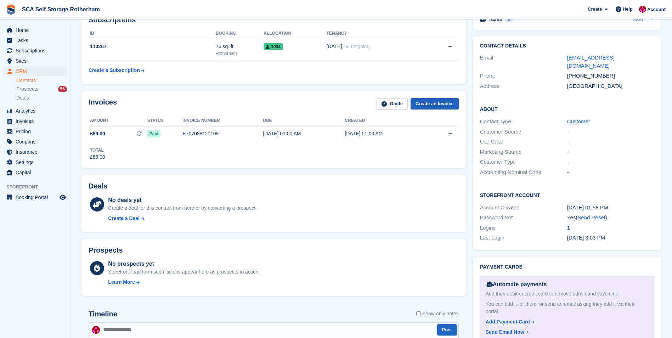 This screenshot has height=338, width=672. Describe the element at coordinates (182, 208) in the screenshot. I see `div: Create a deal for this contact from here or by converting a prospect.` at that location.